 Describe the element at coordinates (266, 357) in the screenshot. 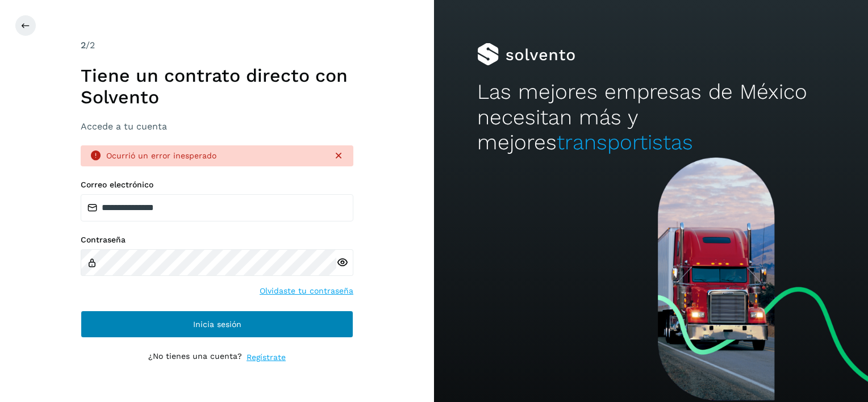

I see `a: Regístrate` at that location.